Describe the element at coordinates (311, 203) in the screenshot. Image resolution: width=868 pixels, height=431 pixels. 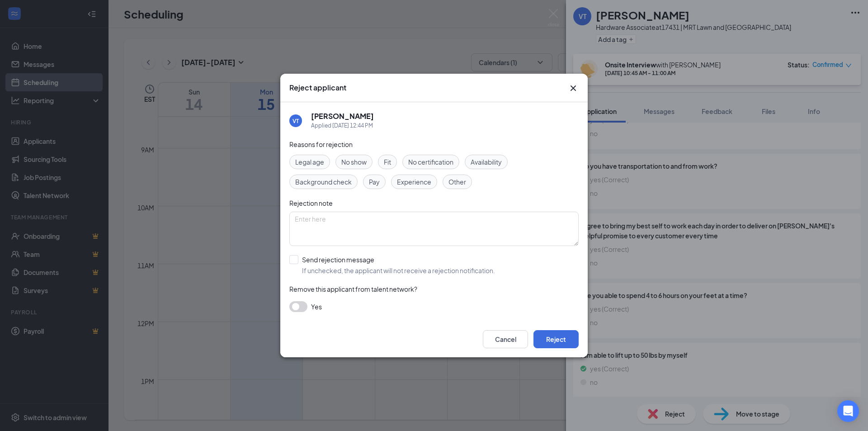
I see `span: Rejection note` at that location.